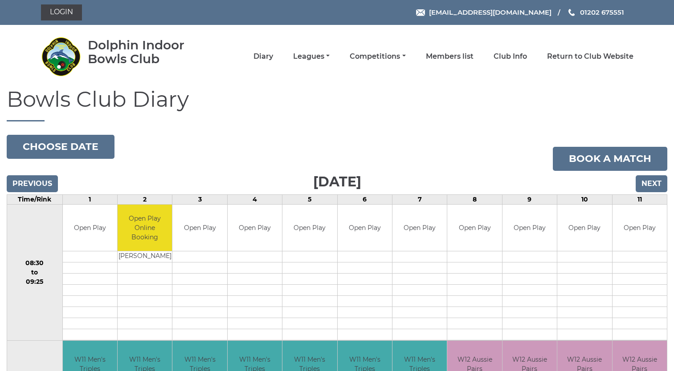 This screenshot has height=371, width=674. I want to click on a: Login, so click(61, 12).